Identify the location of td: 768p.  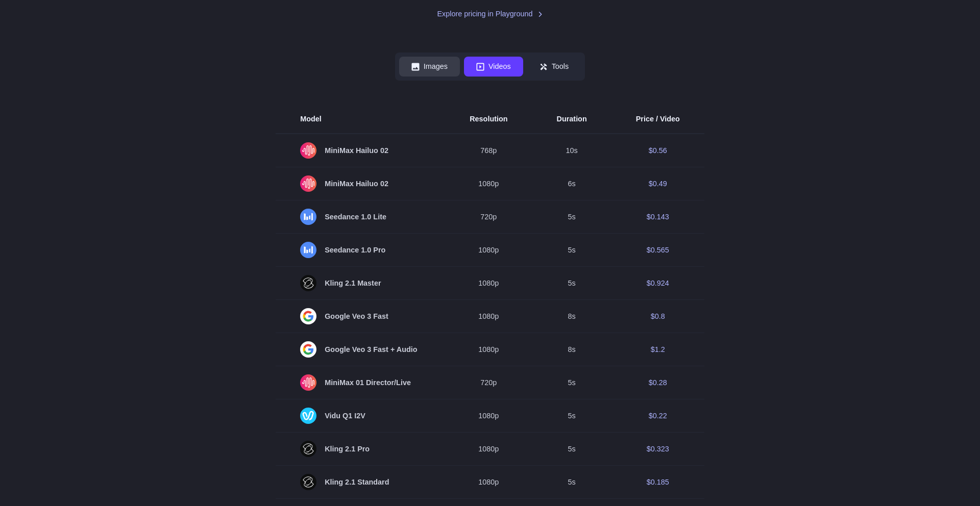
(489, 150).